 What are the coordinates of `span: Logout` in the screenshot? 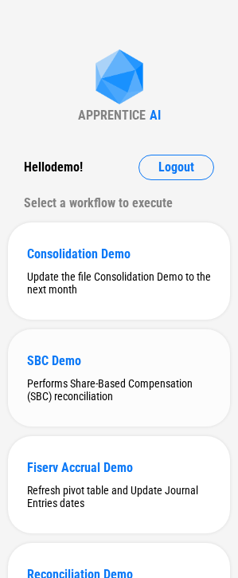 It's located at (176, 167).